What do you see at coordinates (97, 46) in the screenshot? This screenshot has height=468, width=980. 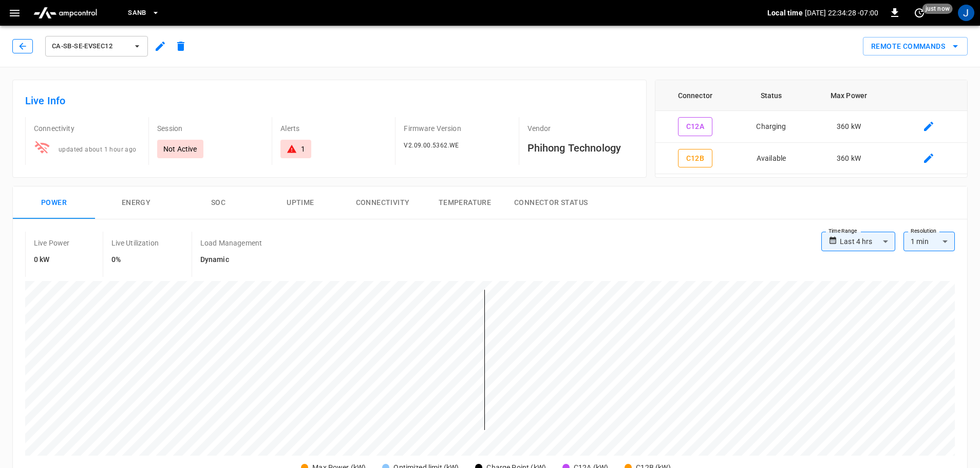 I see `button: ca-sb-se-evseC12` at bounding box center [97, 46].